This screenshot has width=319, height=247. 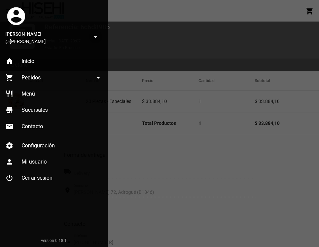 What do you see at coordinates (34, 162) in the screenshot?
I see `span: Mi usuario` at bounding box center [34, 162].